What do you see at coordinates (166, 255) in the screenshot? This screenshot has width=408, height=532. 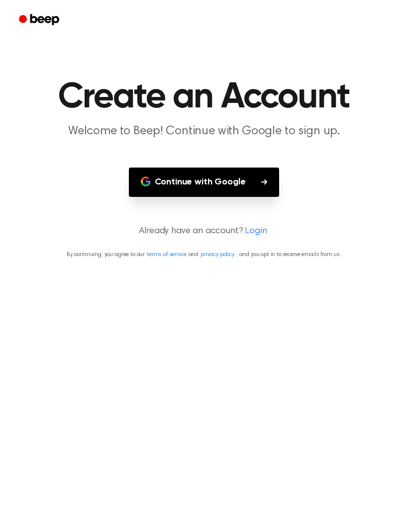 I see `a: terms of service` at bounding box center [166, 255].